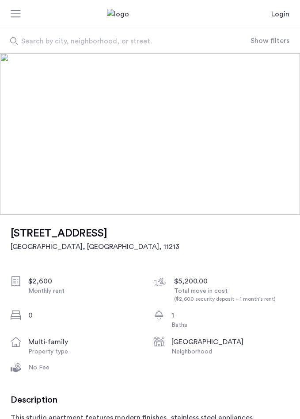 The width and height of the screenshot is (300, 419). What do you see at coordinates (231, 351) in the screenshot?
I see `div: Neighborhood` at bounding box center [231, 351].